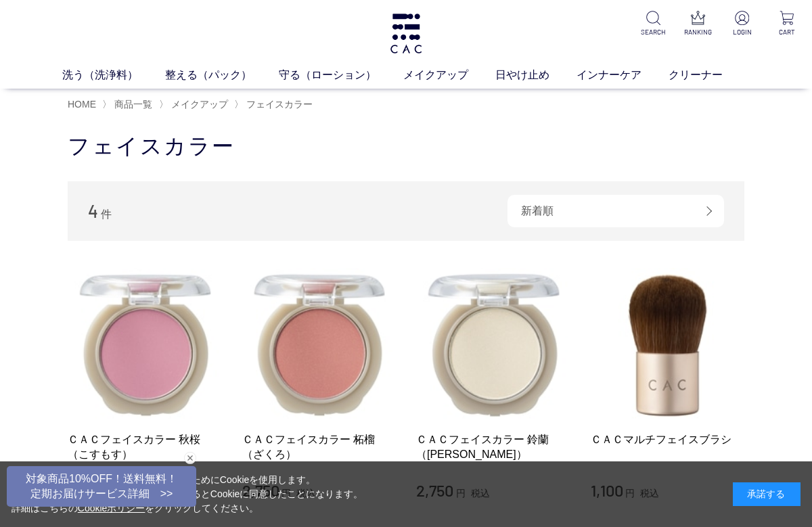 This screenshot has width=812, height=527. I want to click on img: logo, so click(406, 33).